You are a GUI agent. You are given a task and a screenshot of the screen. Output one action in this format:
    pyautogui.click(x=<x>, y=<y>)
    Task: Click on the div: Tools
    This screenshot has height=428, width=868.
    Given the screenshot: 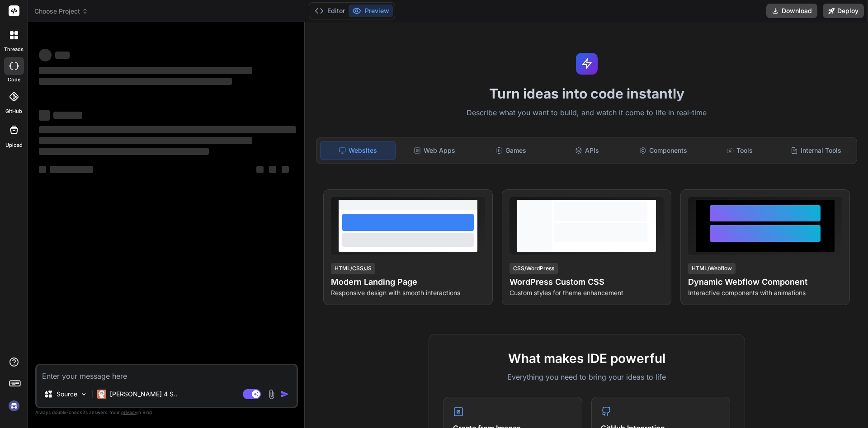 What is the action you would take?
    pyautogui.click(x=740, y=150)
    